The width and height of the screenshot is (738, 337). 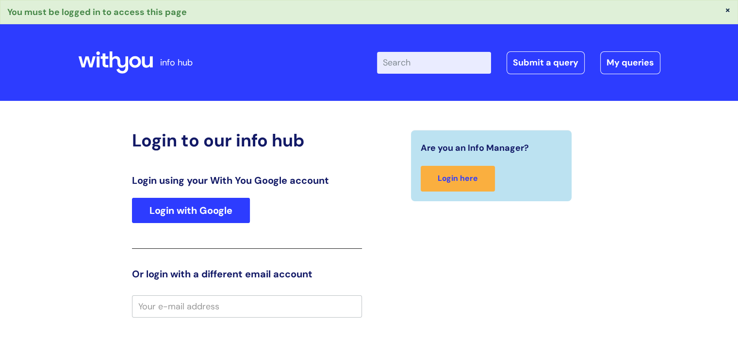 I want to click on h2: Login to our info hub, so click(x=247, y=140).